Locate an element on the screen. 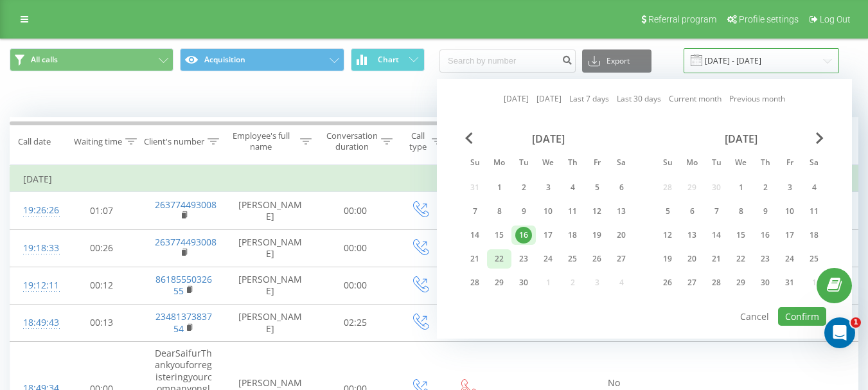 This screenshot has width=868, height=390. div: Sun Sep 21, 2025 is located at coordinates (475, 259).